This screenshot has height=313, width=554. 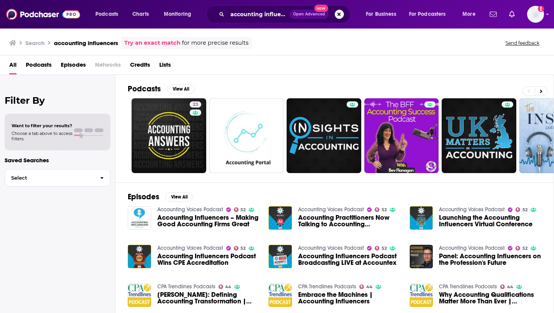 What do you see at coordinates (490, 298) in the screenshot?
I see `span: Why Accounting Qualifications Matter More Than Ever | Accounting Influencers` at bounding box center [490, 298].